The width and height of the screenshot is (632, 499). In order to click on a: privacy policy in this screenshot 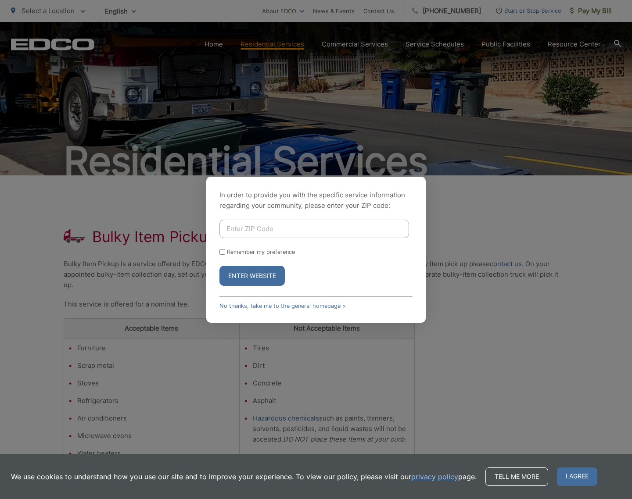, I will do `click(434, 477)`.